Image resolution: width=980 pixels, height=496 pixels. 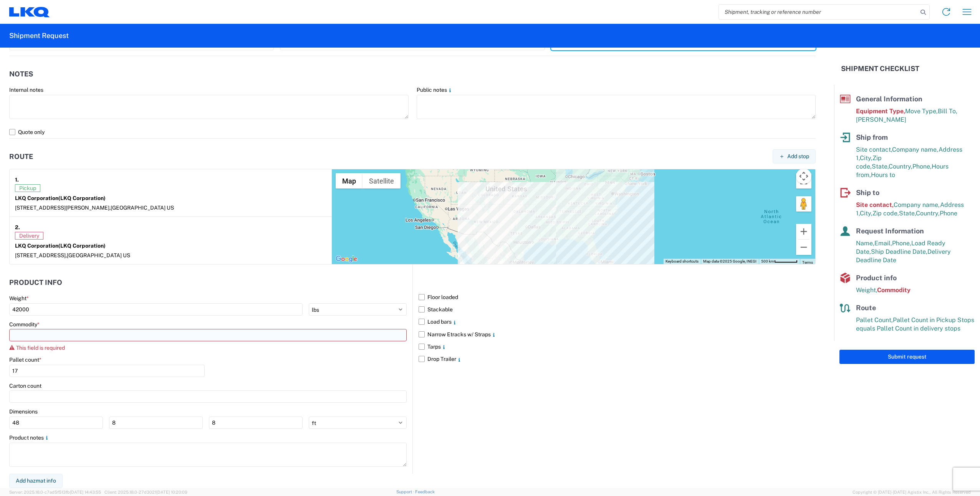 I want to click on span: Ship from, so click(x=872, y=137).